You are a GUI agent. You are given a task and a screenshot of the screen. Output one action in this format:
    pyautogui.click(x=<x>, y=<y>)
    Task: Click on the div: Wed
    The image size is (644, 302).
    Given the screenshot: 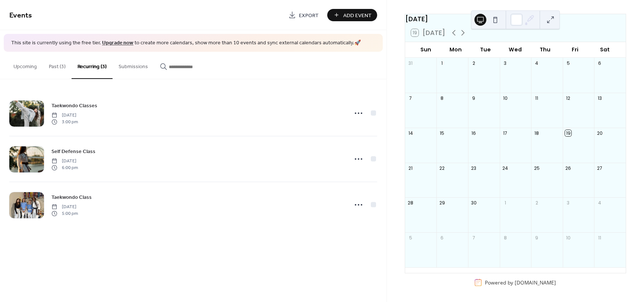 What is the action you would take?
    pyautogui.click(x=515, y=50)
    